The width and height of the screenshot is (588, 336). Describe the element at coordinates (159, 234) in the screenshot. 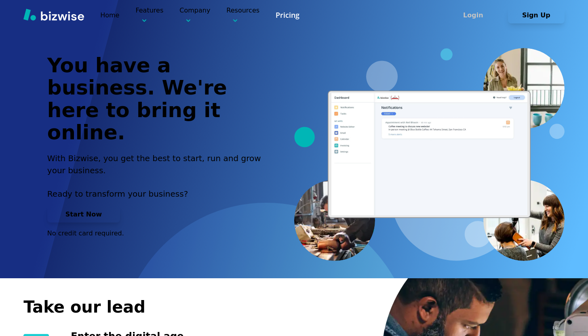

I see `p: No credit card required.` at that location.